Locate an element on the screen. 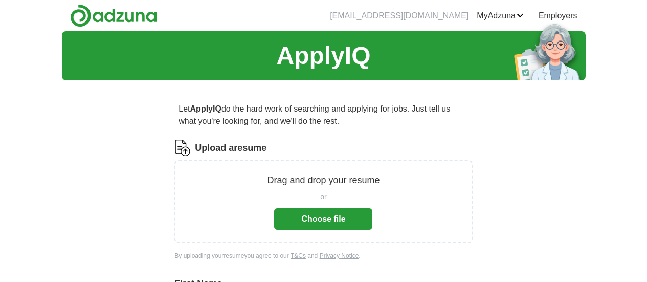 This screenshot has height=282, width=647. label: Upload a resume is located at coordinates (231, 148).